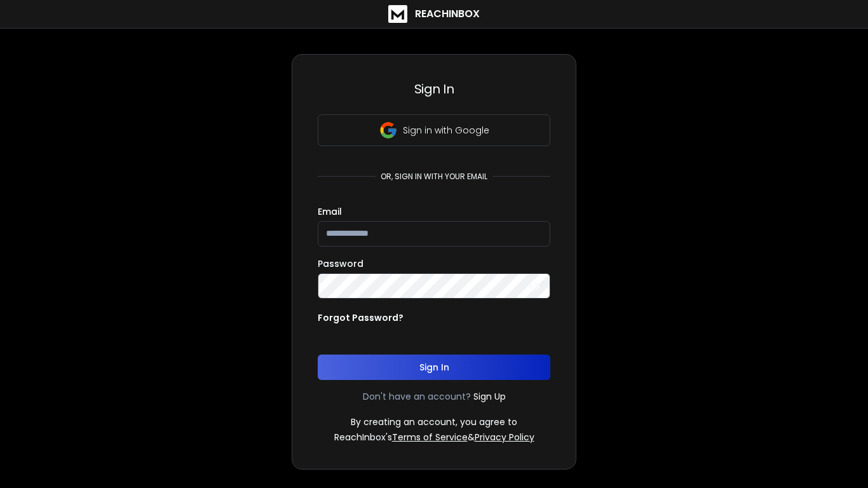  I want to click on span: Privacy Policy, so click(505, 438).